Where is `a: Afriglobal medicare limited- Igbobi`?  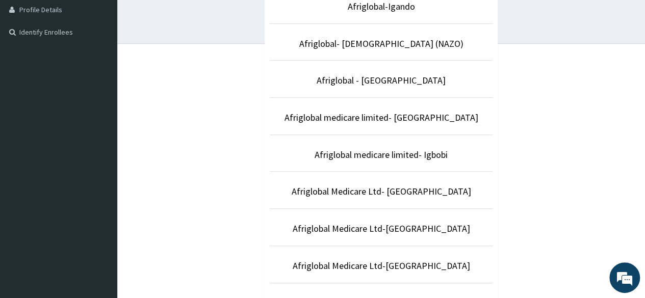
a: Afriglobal medicare limited- Igbobi is located at coordinates (381, 154).